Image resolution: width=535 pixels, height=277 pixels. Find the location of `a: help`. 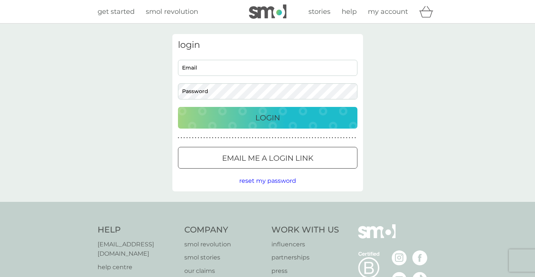

a: help is located at coordinates (349, 12).